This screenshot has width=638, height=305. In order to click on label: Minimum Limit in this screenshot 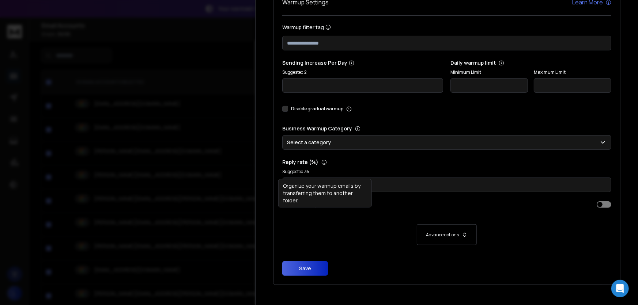, I will do `click(489, 72)`.